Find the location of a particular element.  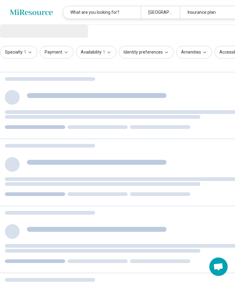

button: Payment is located at coordinates (57, 52).